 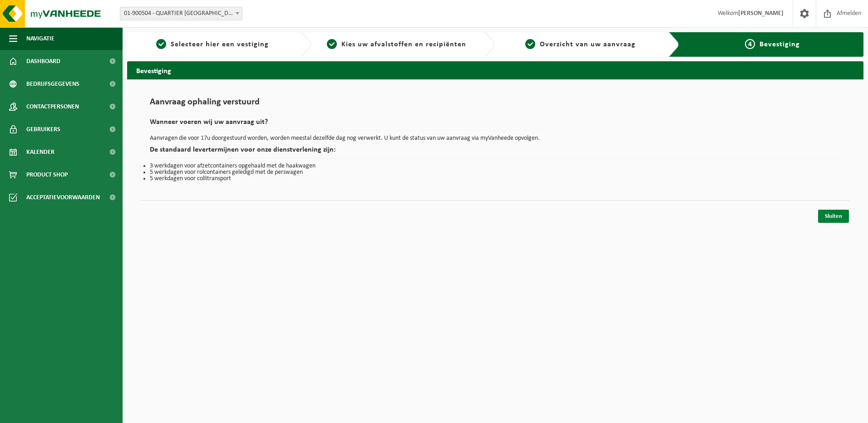 What do you see at coordinates (496, 166) in the screenshot?
I see `li: 3 werkdagen voor afzetcontainers opgehaald met de haakwagen` at bounding box center [496, 166].